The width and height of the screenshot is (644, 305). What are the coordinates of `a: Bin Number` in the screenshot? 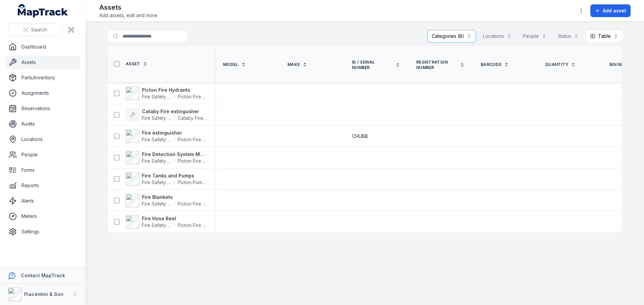 It's located at (626, 64).